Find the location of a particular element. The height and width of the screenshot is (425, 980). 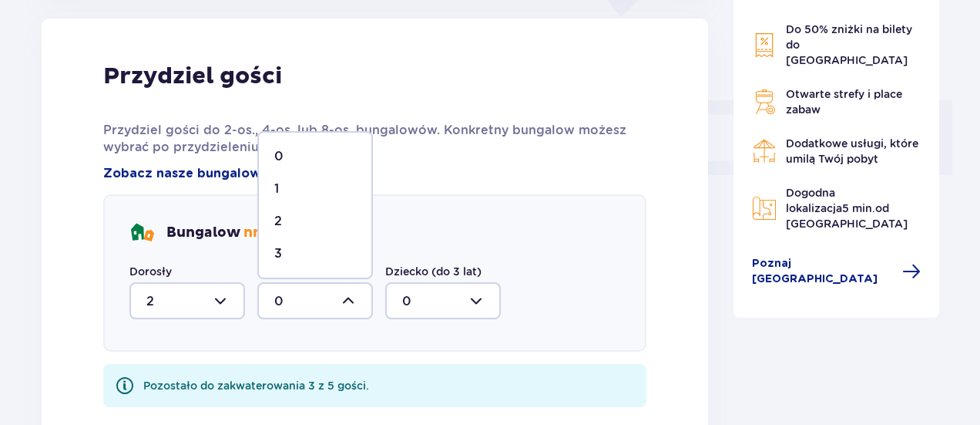

span: 5 min. is located at coordinates (859, 208).